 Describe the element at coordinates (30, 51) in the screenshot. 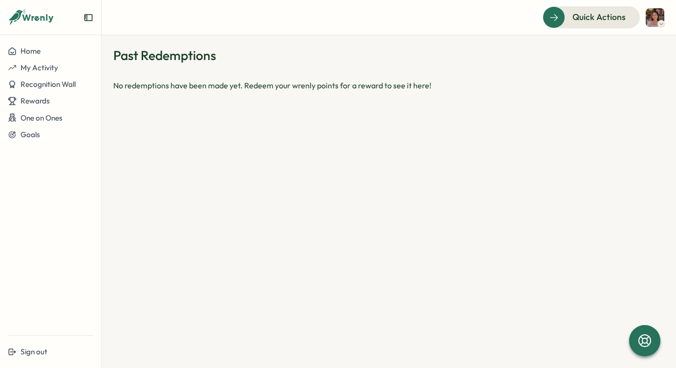

I see `span: Home` at that location.